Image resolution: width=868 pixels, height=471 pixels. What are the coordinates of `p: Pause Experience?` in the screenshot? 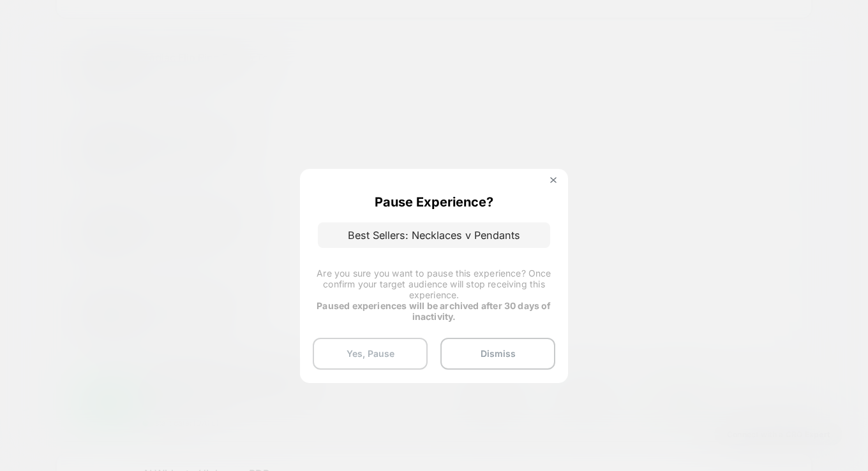 It's located at (434, 202).